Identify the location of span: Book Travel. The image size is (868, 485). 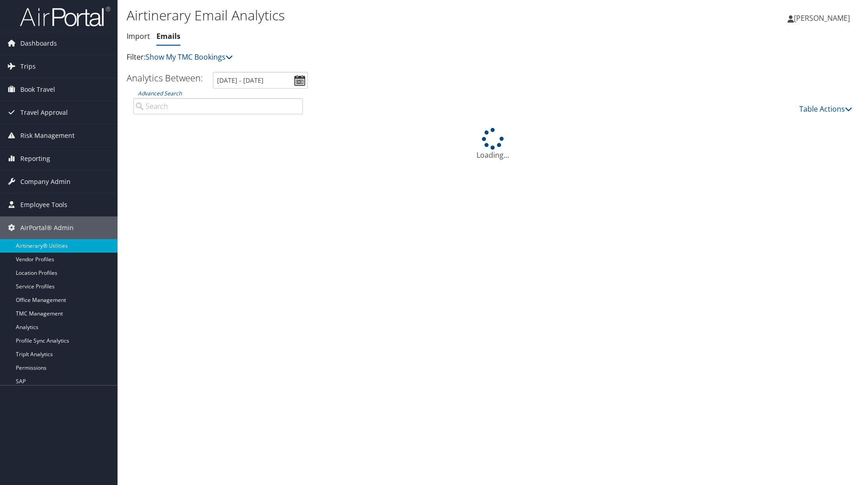
(38, 90).